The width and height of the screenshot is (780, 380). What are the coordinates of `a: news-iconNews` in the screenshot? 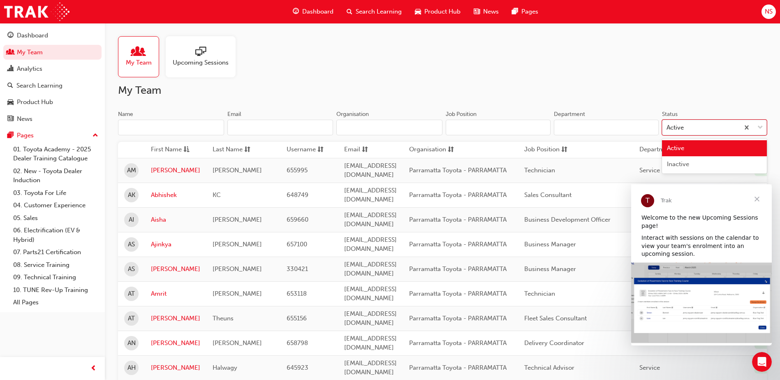 It's located at (486, 12).